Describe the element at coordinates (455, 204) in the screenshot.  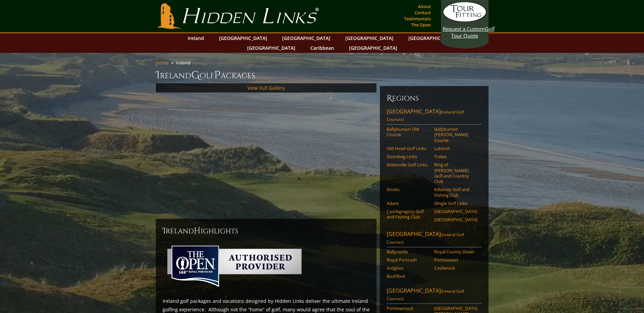
I see `a: Dingle Golf Links` at that location.